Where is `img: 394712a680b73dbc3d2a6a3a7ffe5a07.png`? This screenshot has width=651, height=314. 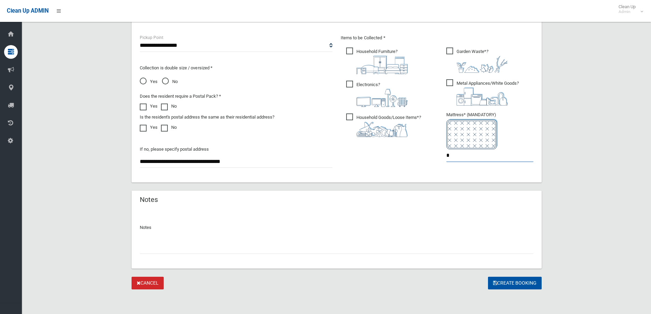 img: 394712a680b73dbc3d2a6a3a7ffe5a07.png is located at coordinates (382, 98).